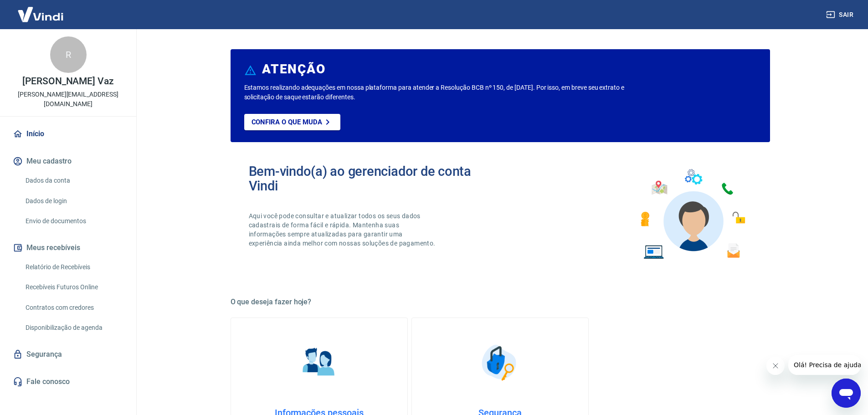  Describe the element at coordinates (293, 69) in the screenshot. I see `h6: ATENÇÃO` at that location.